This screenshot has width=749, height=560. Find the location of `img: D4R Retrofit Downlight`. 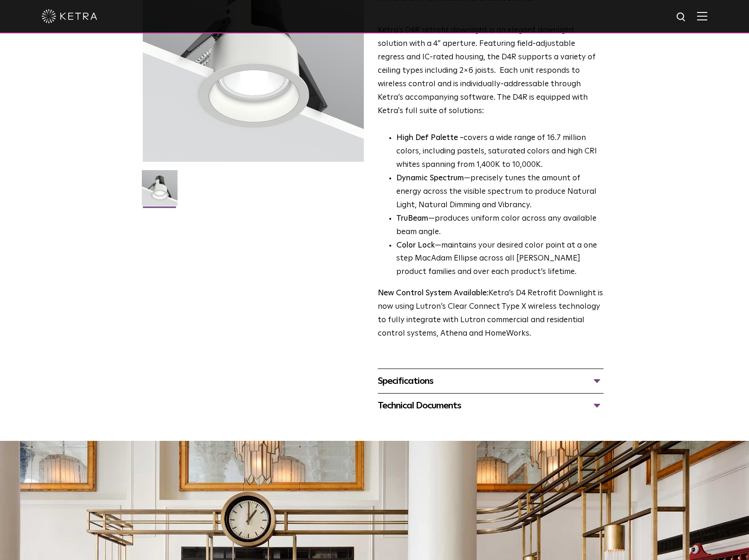

img: D4R Retrofit Downlight is located at coordinates (160, 191).